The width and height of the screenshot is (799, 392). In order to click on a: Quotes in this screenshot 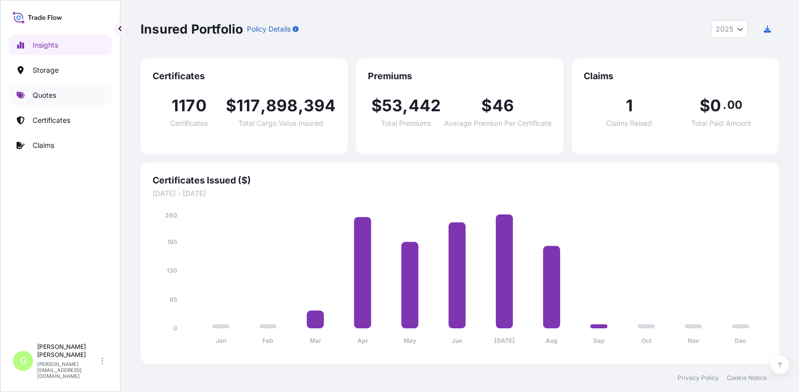, I will do `click(60, 95)`.